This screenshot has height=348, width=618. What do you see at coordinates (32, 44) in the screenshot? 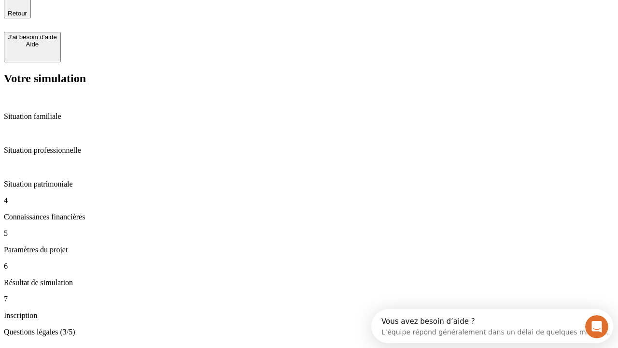
I see `div: Aide` at bounding box center [32, 44].